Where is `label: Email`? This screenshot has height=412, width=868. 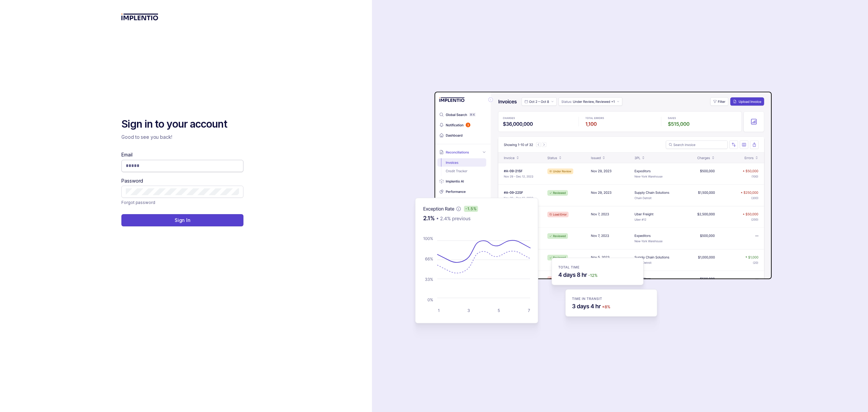
label: Email is located at coordinates (127, 155).